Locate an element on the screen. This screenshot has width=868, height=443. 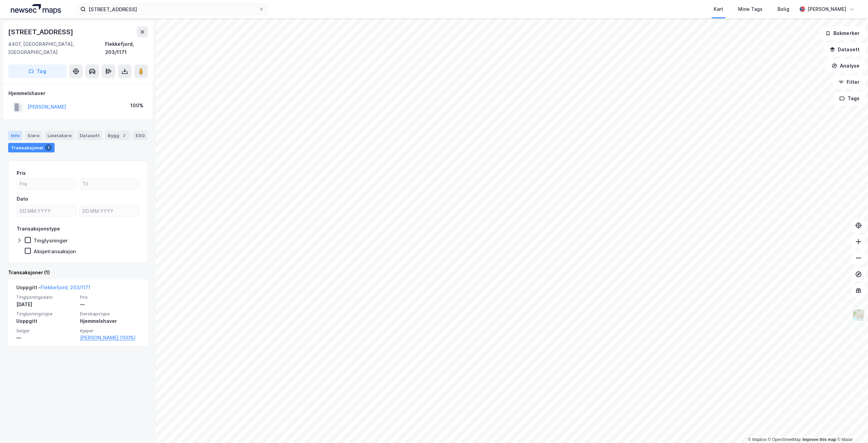
button: Bokmerker is located at coordinates (842, 33).